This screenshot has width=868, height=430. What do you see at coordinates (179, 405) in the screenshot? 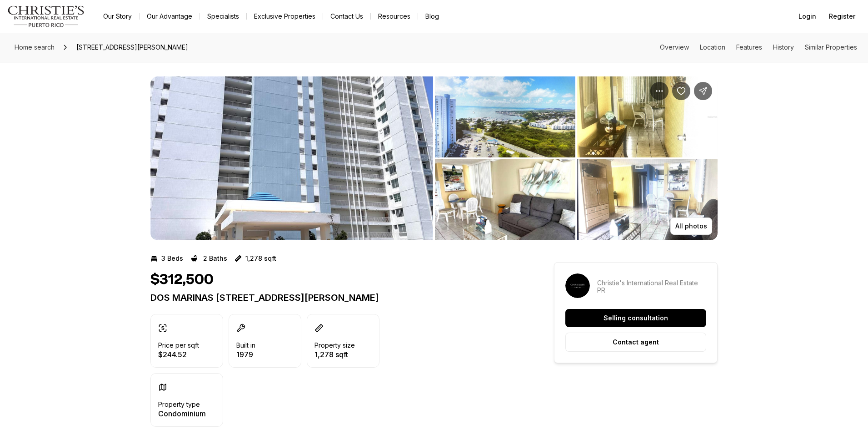
I see `p: Property type` at bounding box center [179, 405].